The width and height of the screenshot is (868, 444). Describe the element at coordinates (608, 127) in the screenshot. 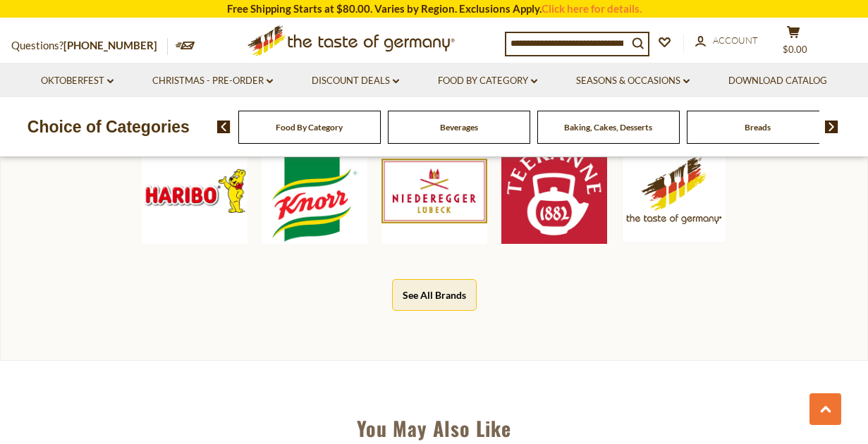

I see `a: Baking, Cakes, Desserts` at that location.